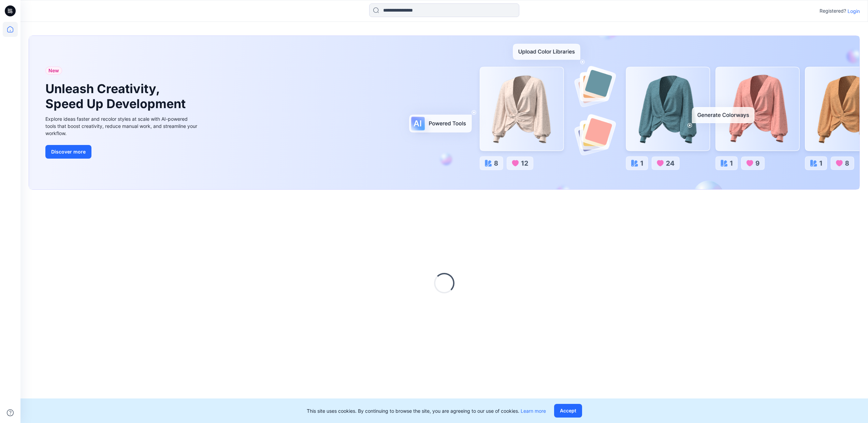 The image size is (868, 423). I want to click on a: Learn more, so click(533, 411).